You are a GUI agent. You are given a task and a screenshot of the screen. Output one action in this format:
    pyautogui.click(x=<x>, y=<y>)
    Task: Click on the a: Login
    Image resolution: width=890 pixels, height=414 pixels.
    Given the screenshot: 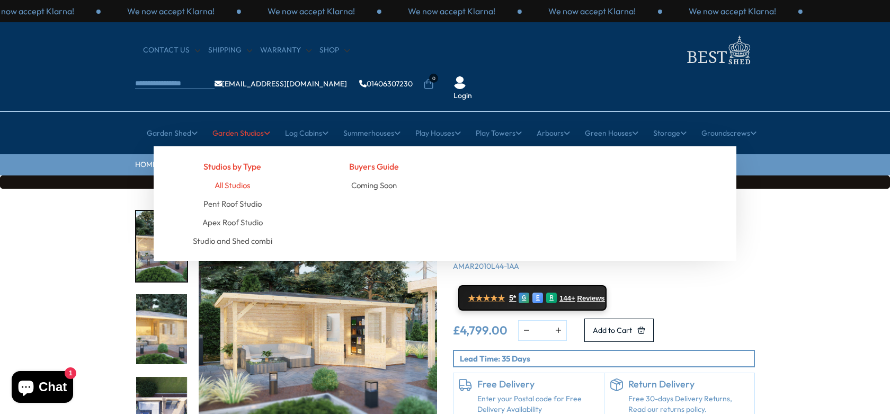 What is the action you would take?
    pyautogui.click(x=462, y=96)
    